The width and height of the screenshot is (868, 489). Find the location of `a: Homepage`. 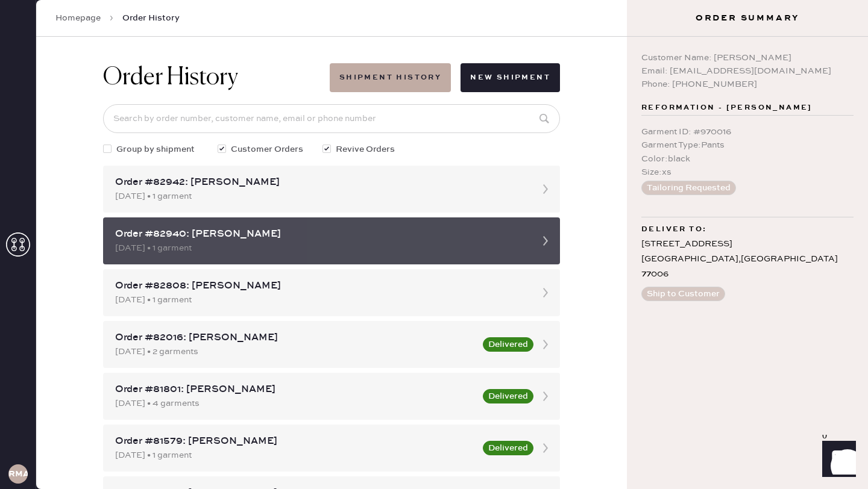

a: Homepage is located at coordinates (78, 18).